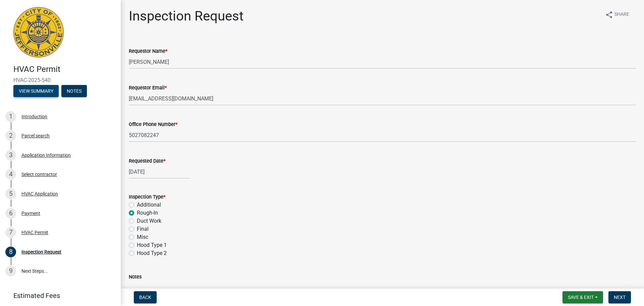 The height and width of the screenshot is (306, 644). What do you see at coordinates (11, 155) in the screenshot?
I see `div: 3` at bounding box center [11, 155].